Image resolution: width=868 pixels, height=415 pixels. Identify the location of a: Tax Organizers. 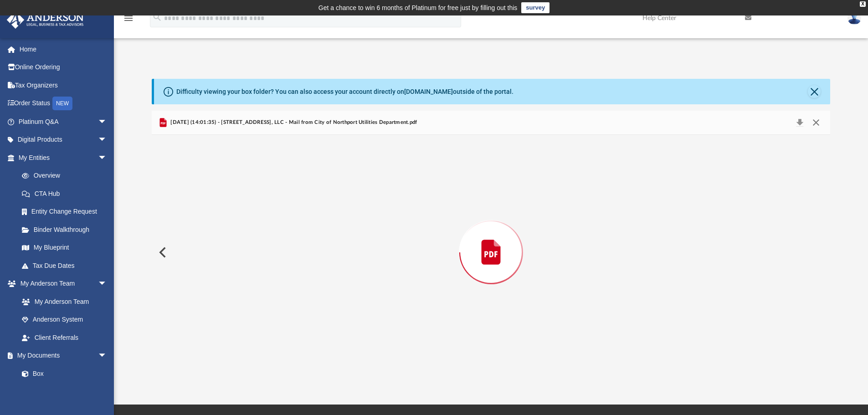
(63, 85).